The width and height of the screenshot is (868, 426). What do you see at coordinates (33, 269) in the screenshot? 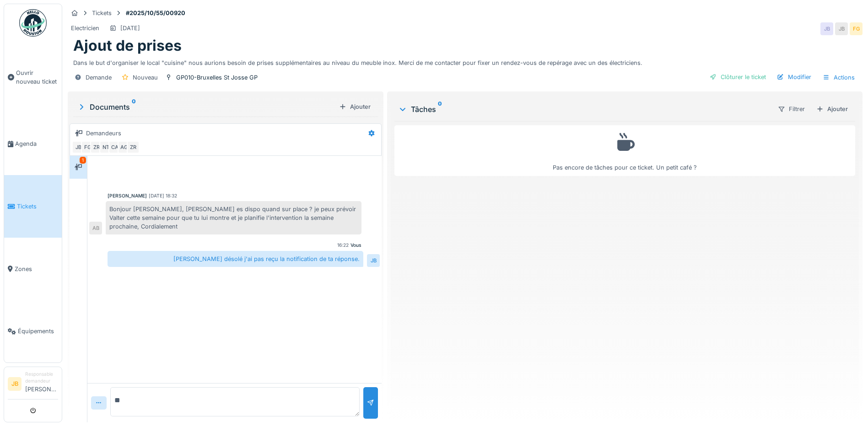
I see `a: Zones` at bounding box center [33, 269].